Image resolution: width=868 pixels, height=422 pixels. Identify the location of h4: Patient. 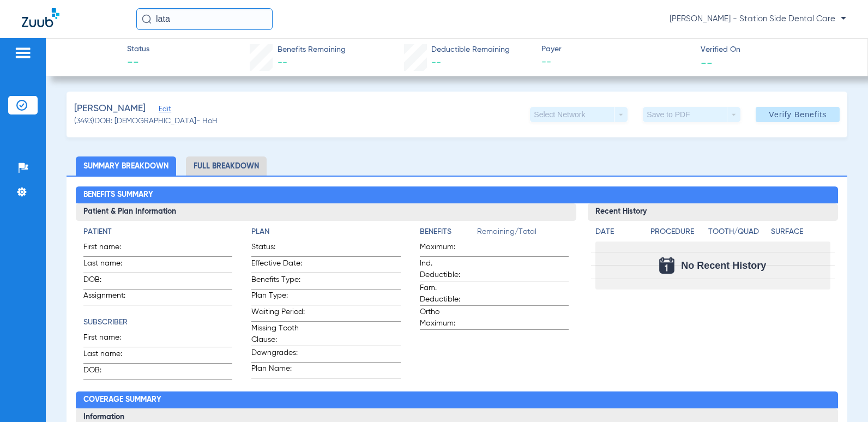
(158, 232).